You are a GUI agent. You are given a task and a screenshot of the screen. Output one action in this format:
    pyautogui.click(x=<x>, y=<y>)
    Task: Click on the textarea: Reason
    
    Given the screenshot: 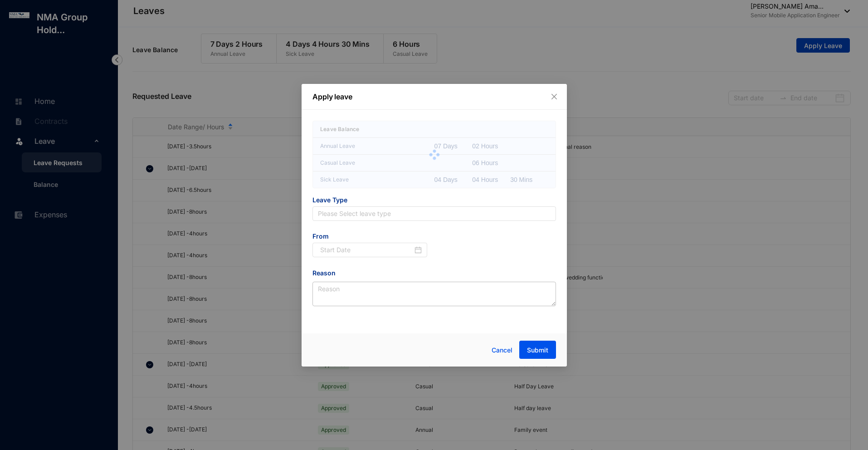 What is the action you would take?
    pyautogui.click(x=434, y=294)
    